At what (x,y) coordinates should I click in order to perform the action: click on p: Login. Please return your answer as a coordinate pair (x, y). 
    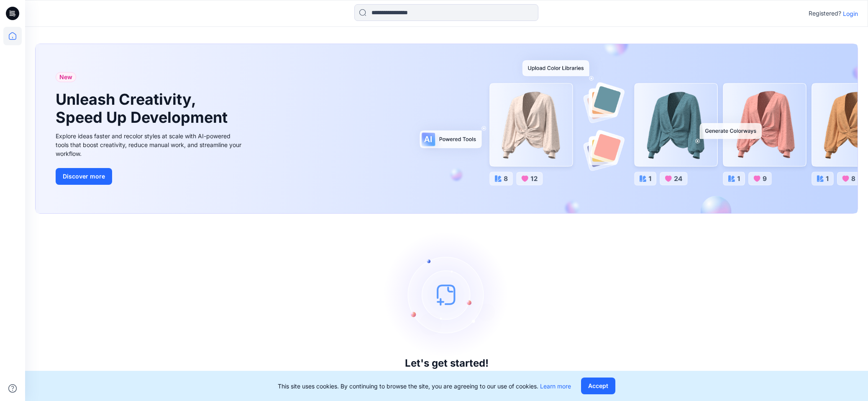
    Looking at the image, I should click on (850, 14).